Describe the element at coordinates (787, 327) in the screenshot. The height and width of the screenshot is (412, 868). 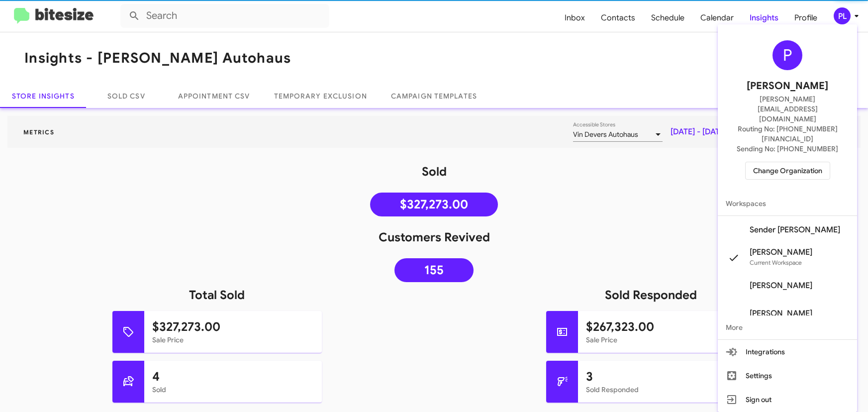
I see `span: More` at that location.